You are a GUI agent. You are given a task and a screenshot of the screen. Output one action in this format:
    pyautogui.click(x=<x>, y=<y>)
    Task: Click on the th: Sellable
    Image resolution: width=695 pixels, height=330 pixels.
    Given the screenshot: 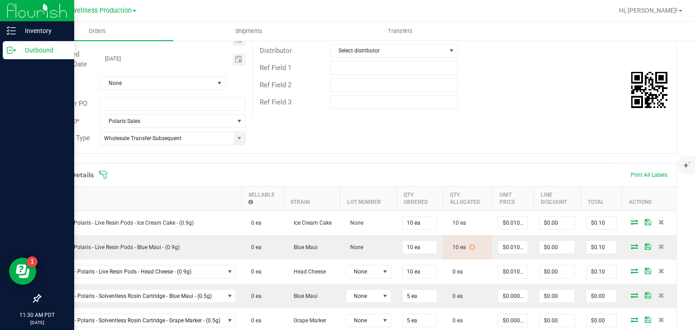 What is the action you would take?
    pyautogui.click(x=262, y=198)
    